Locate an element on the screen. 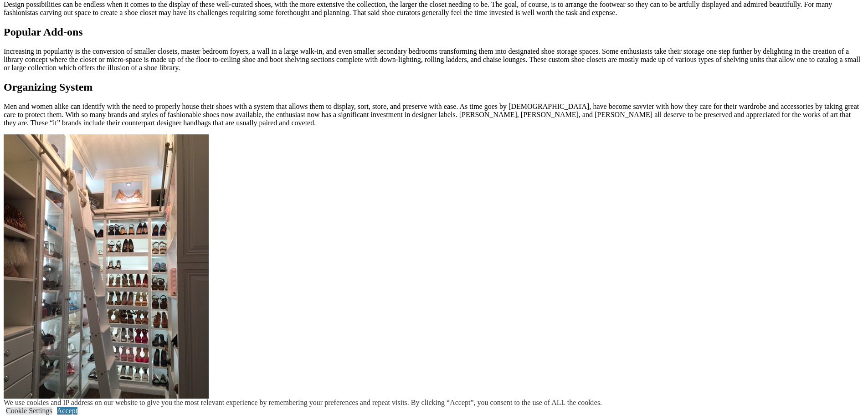  p: Increasing in popularity is the conversion of smaller closets, master bedroom foyers, a wall in a... is located at coordinates (434, 60).